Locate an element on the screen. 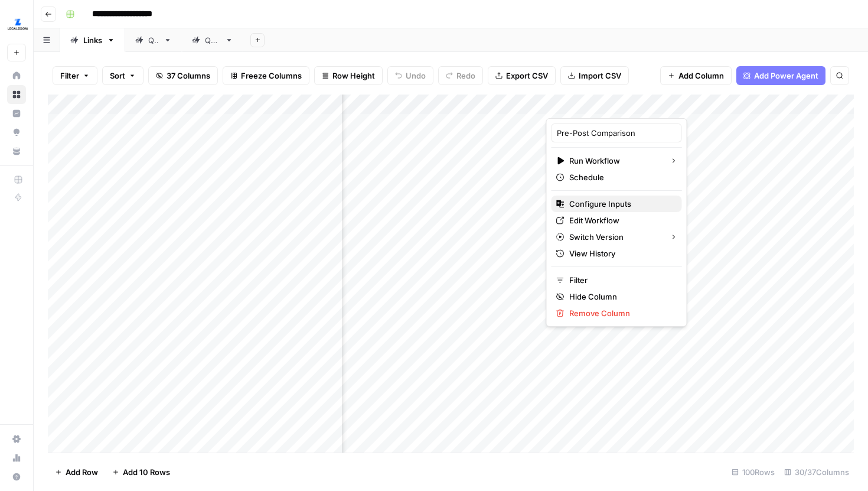 The height and width of the screenshot is (491, 868). a: Browse is located at coordinates (17, 94).